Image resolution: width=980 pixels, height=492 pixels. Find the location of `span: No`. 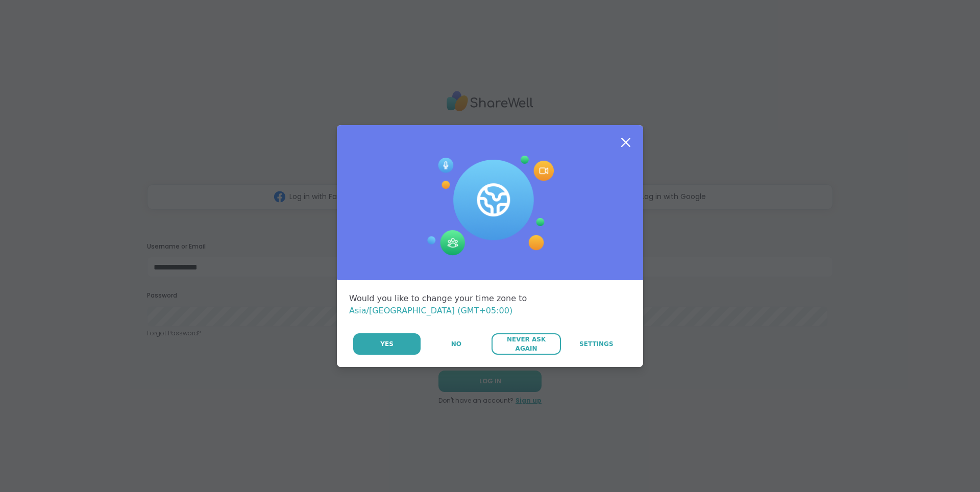

span: No is located at coordinates (456, 344).